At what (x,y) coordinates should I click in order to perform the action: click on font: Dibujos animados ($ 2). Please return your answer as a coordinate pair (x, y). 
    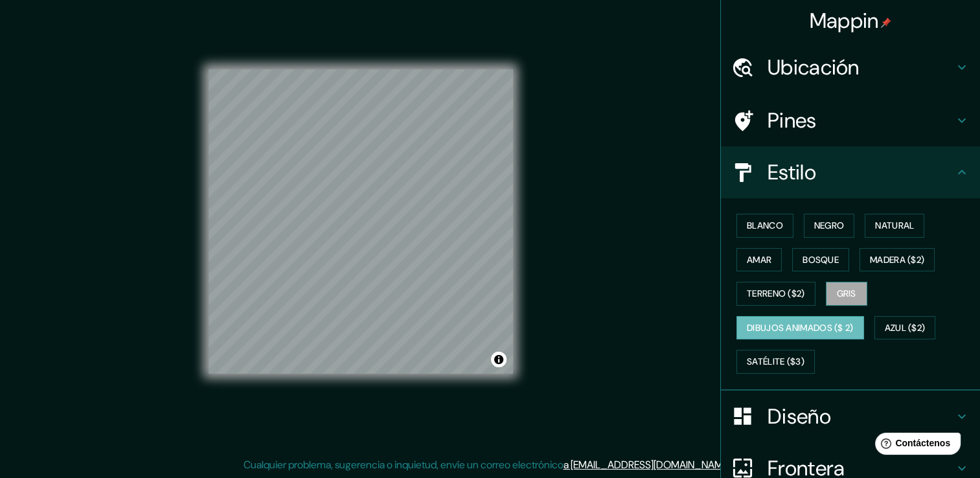
    Looking at the image, I should click on (800, 327).